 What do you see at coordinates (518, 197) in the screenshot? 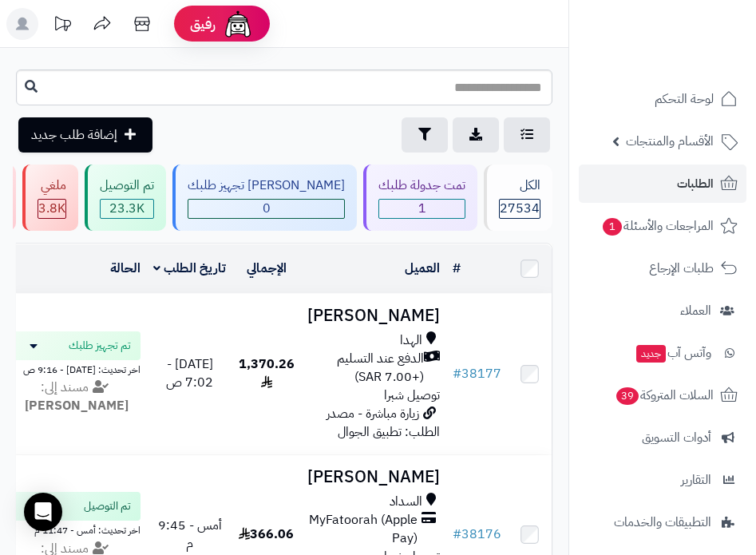
I see `a: الكل27534` at bounding box center [518, 197].